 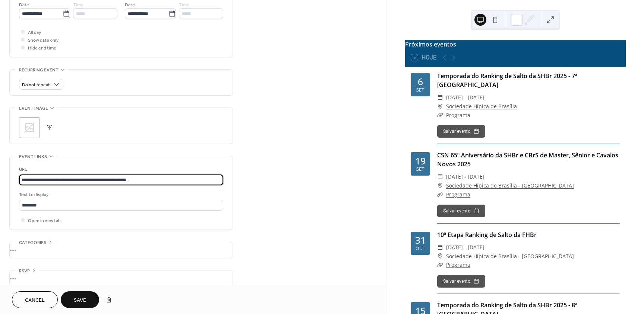 What do you see at coordinates (24, 271) in the screenshot?
I see `span: RSVP` at bounding box center [24, 271].